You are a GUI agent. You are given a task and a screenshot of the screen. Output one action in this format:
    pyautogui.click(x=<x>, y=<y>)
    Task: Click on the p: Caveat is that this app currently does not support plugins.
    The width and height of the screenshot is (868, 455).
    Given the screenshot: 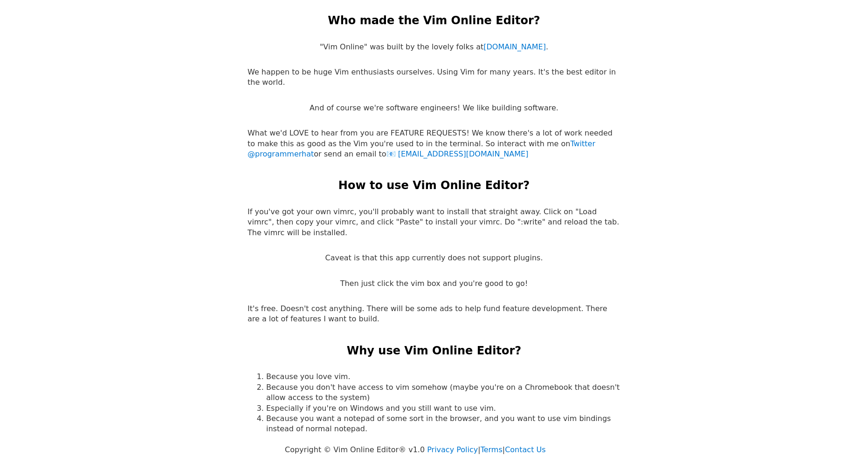 What is the action you would take?
    pyautogui.click(x=433, y=258)
    